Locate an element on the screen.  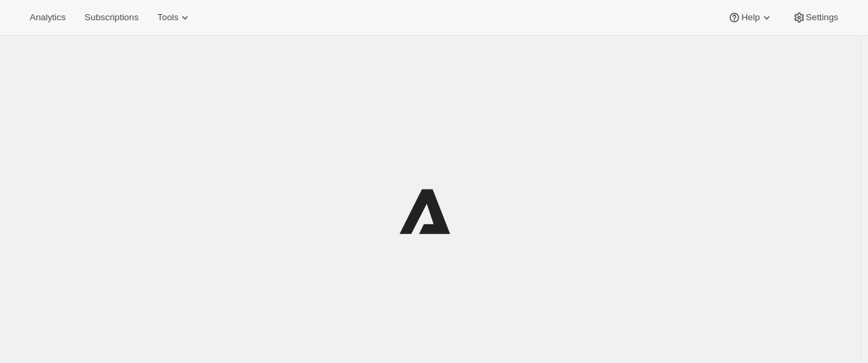
span: Subscriptions is located at coordinates (111, 18).